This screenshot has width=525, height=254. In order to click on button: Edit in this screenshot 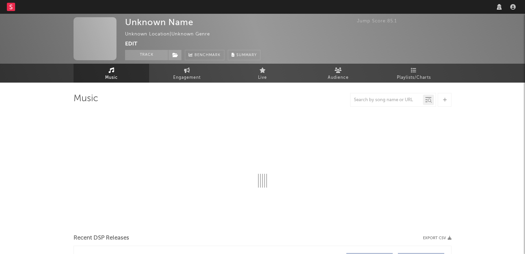, I will do `click(131, 44)`.